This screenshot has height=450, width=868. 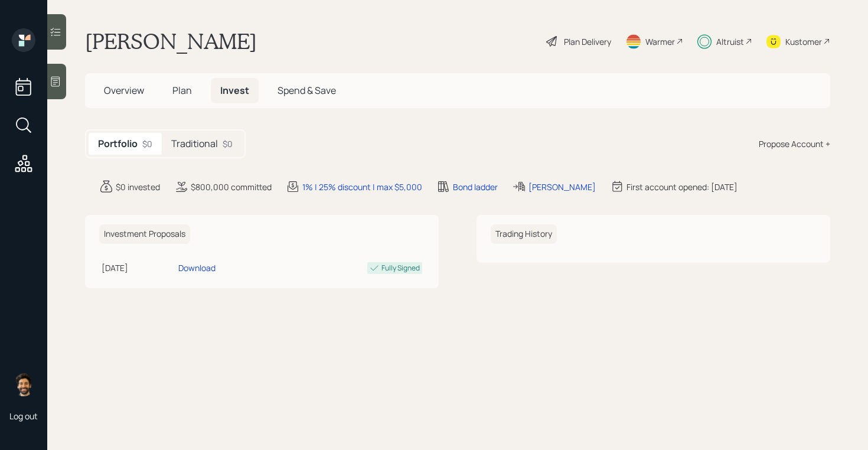 What do you see at coordinates (476, 186) in the screenshot?
I see `div: Bond ladder` at bounding box center [476, 186].